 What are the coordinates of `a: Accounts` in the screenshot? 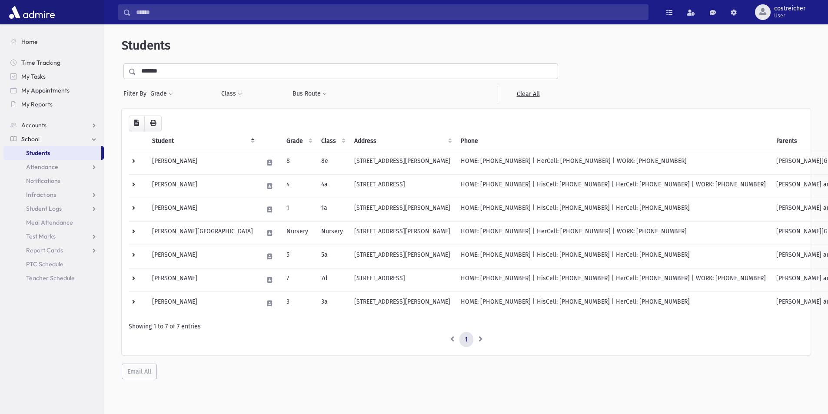 It's located at (53, 125).